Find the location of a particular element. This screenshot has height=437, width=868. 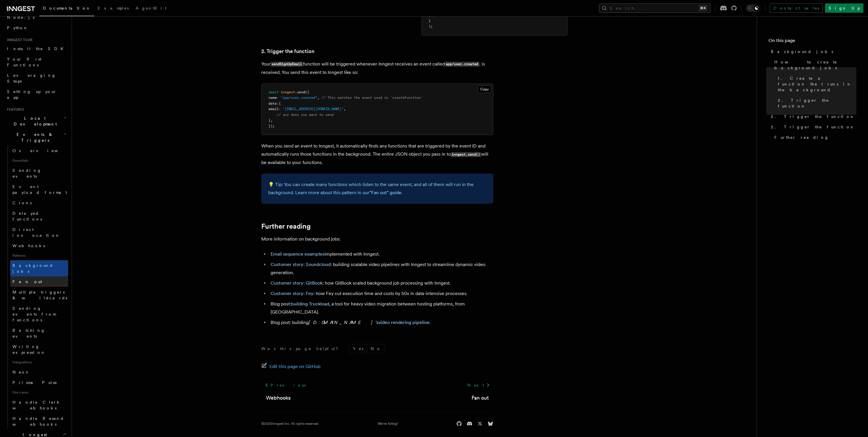

span: name is located at coordinates (272, 98).